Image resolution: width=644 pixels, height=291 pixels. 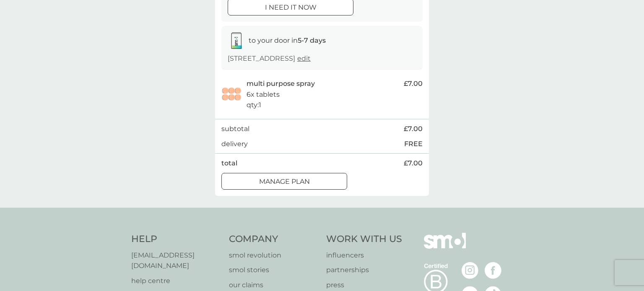 I want to click on img: visit the smol Instagram page, so click(x=470, y=270).